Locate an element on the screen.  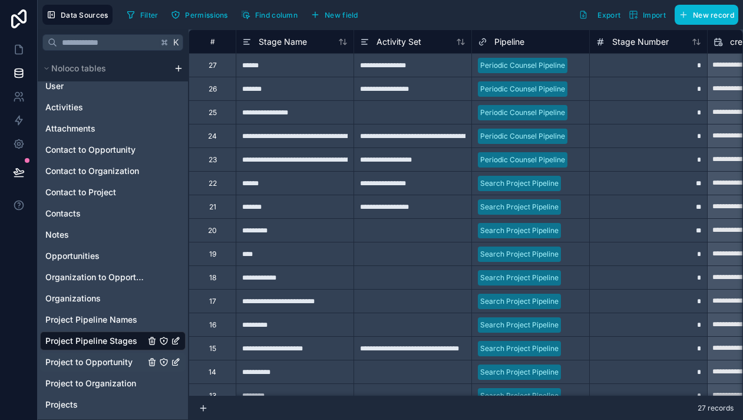
div: 24 is located at coordinates (212, 136).